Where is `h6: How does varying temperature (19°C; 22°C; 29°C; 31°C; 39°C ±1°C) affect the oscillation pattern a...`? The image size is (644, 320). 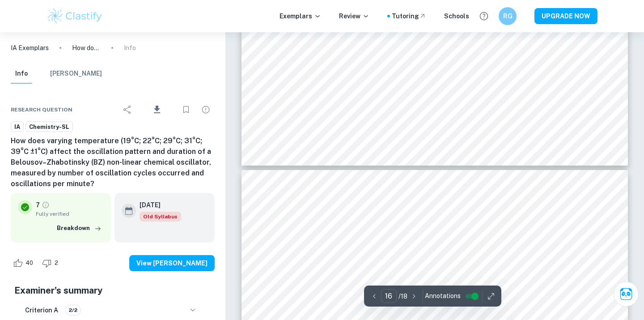 h6: How does varying temperature (19°C; 22°C; 29°C; 31°C; 39°C ±1°C) affect the oscillation pattern a... is located at coordinates (113, 163).